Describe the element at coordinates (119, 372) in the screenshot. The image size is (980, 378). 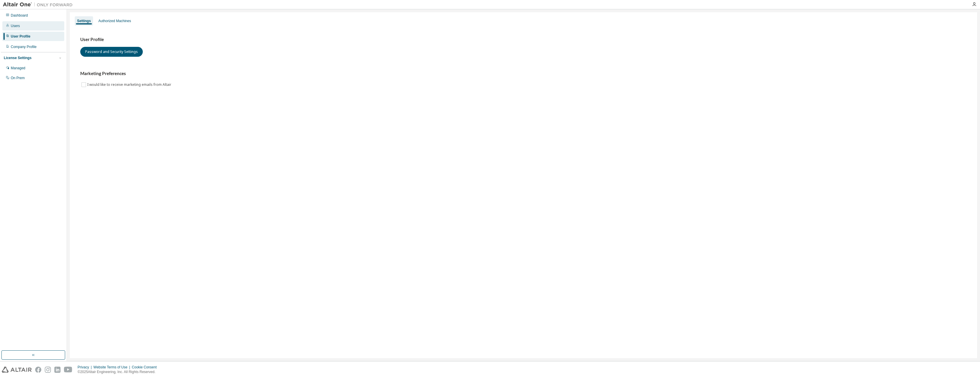
I see `p: © 2025 Altair Engineering, Inc. All Rights Reserved.` at that location.